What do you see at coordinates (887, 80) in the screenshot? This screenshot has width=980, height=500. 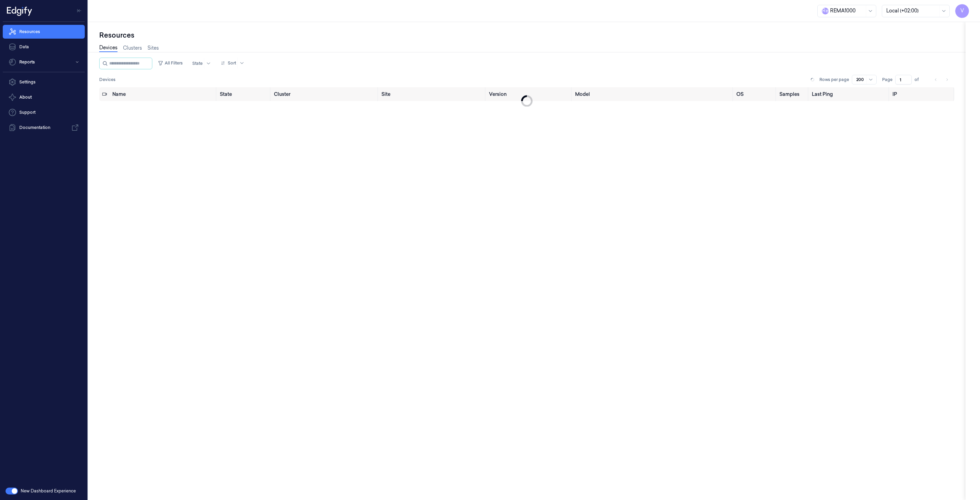 I see `span: Page` at bounding box center [887, 80].